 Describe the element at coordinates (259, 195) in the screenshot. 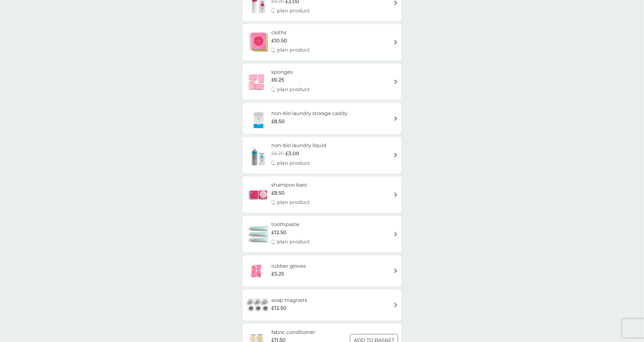

I see `img: shampoo bars` at that location.